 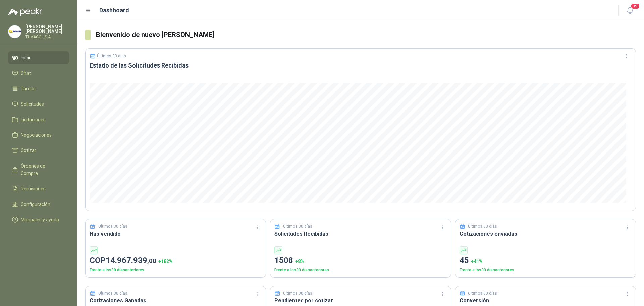 I want to click on span: + 182 %, so click(x=166, y=261).